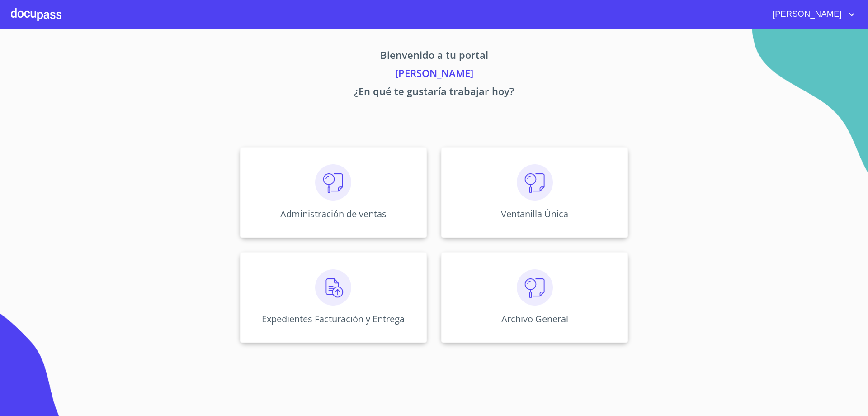 The image size is (868, 416). Describe the element at coordinates (434, 93) in the screenshot. I see `p: ¿En qué te gustaría trabajar hoy?` at that location.